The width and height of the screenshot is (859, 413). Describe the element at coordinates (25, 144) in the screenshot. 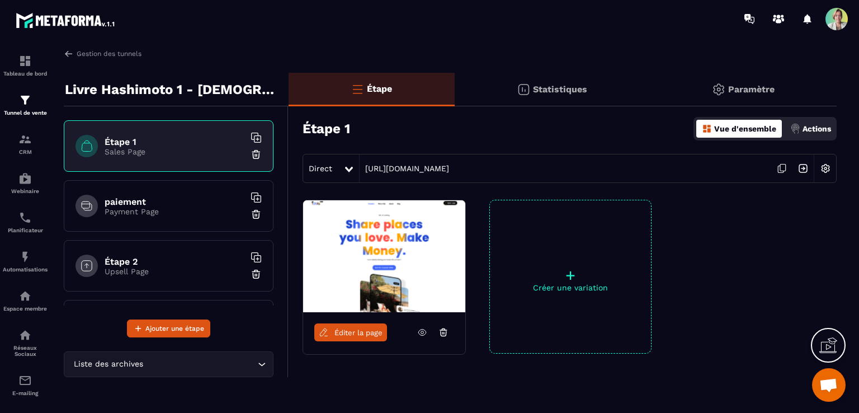

I see `a: formationformationCRM` at that location.